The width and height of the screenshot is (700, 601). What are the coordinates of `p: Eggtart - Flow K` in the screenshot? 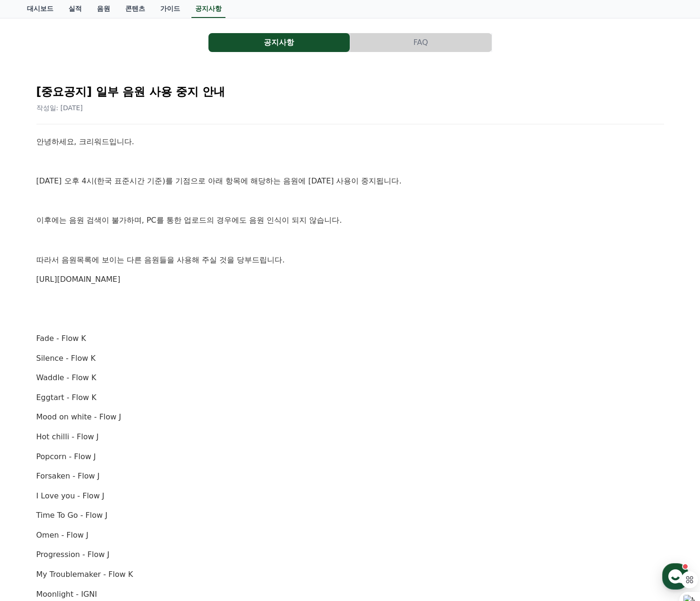 It's located at (350, 398).